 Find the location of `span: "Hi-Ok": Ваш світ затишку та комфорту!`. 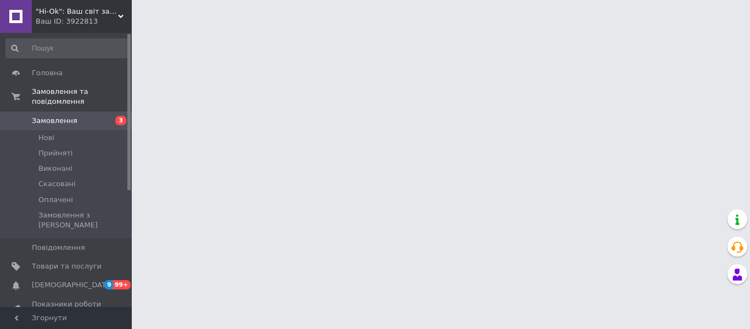

span: "Hi-Ok": Ваш світ затишку та комфорту! is located at coordinates (77, 12).